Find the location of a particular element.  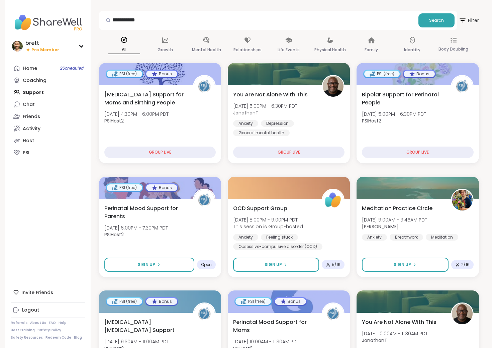

div: Invite Friends is located at coordinates (48, 292).